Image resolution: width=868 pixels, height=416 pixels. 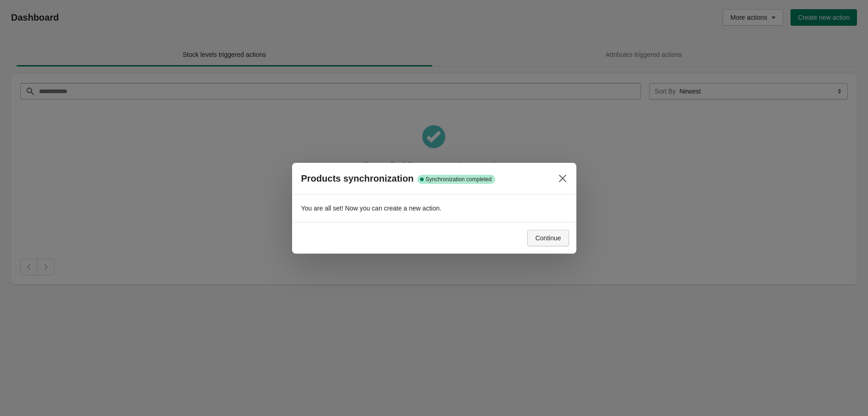 I want to click on p: You are all set! Now you can create a new action., so click(x=434, y=208).